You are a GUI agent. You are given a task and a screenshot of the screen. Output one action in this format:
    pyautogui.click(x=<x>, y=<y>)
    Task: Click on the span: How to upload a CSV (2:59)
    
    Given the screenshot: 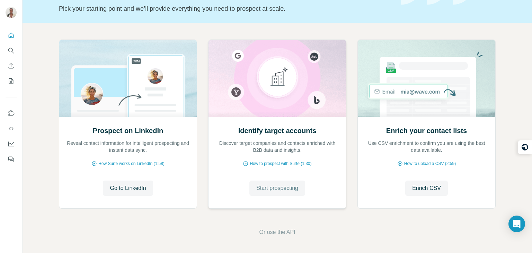 What is the action you would take?
    pyautogui.click(x=430, y=164)
    